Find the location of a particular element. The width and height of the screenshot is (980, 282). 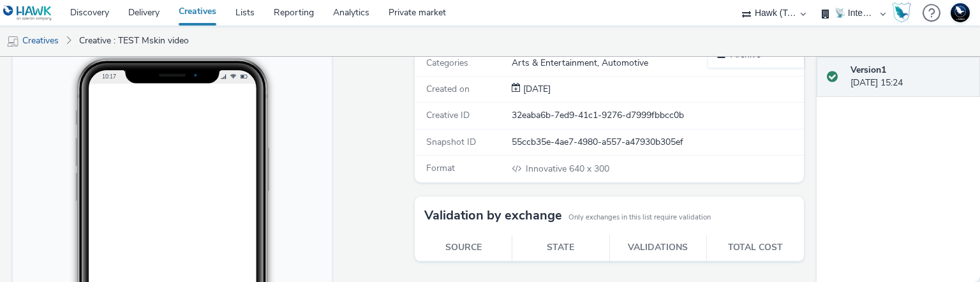

img: undefined Logo is located at coordinates (27, 13).